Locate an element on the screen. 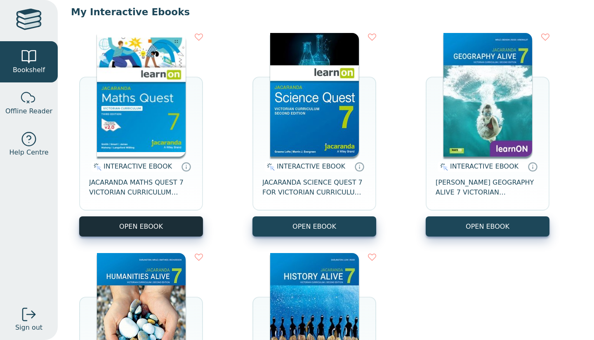 Image resolution: width=594 pixels, height=340 pixels. span: JACARANDA MATHS QUEST 7 VICTORIAN CURRICULUM LEARNON EBOOK 3E is located at coordinates (141, 188).